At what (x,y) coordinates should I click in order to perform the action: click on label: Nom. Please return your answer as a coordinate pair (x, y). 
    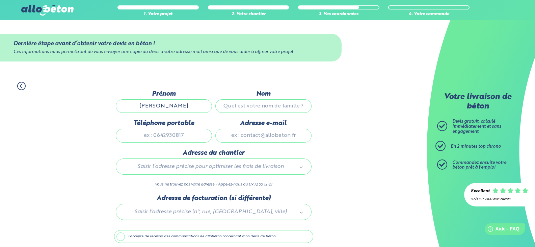
    Looking at the image, I should click on (263, 94).